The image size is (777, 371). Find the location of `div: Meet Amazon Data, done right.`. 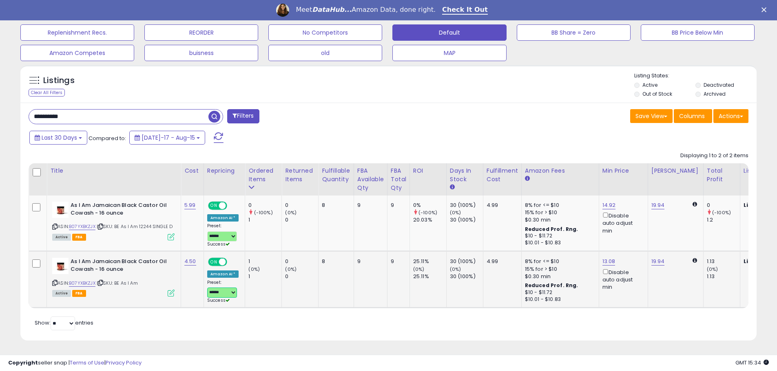

div: Meet Amazon Data, done right. is located at coordinates (365, 10).